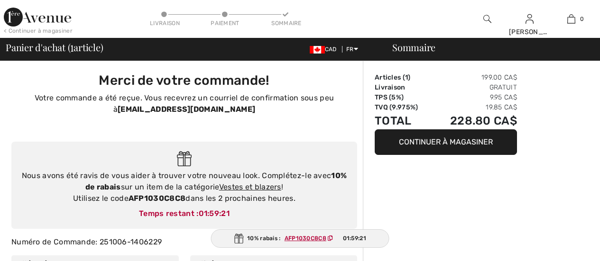  I want to click on td: 228.80 CA$, so click(473, 121).